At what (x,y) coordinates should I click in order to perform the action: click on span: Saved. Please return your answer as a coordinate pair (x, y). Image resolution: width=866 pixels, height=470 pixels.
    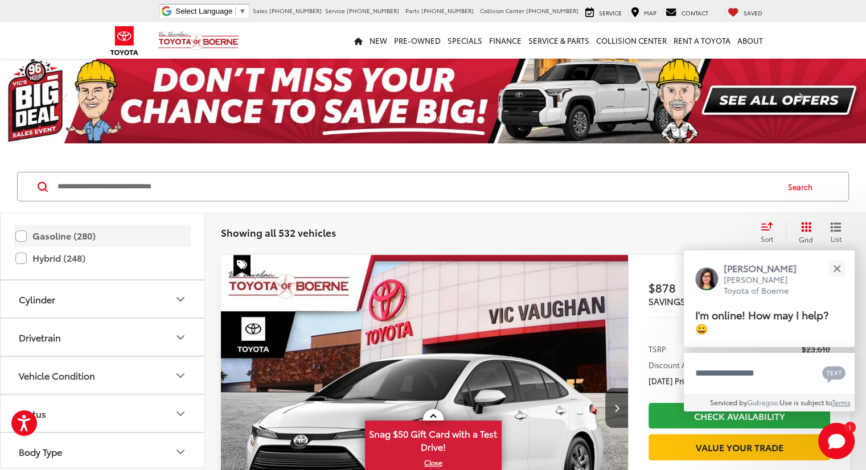
    Looking at the image, I should click on (753, 13).